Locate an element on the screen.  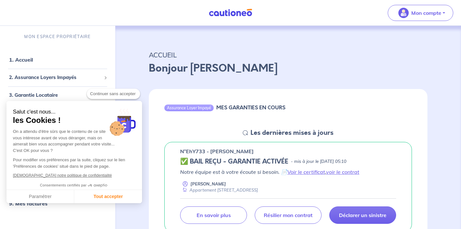
div: 7. Contact is located at coordinates (58, 168).